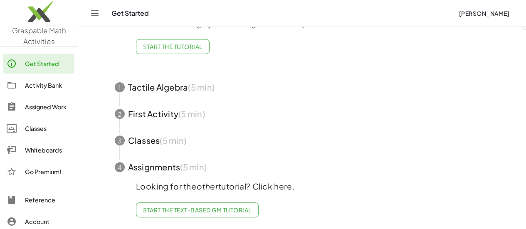 The image size is (526, 229). What do you see at coordinates (39, 64) in the screenshot?
I see `a: Get Started` at bounding box center [39, 64].